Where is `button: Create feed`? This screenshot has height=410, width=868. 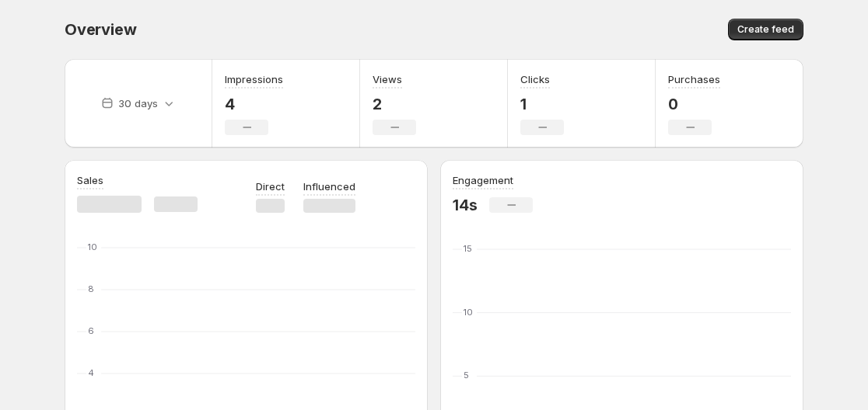 button: Create feed is located at coordinates (765, 30).